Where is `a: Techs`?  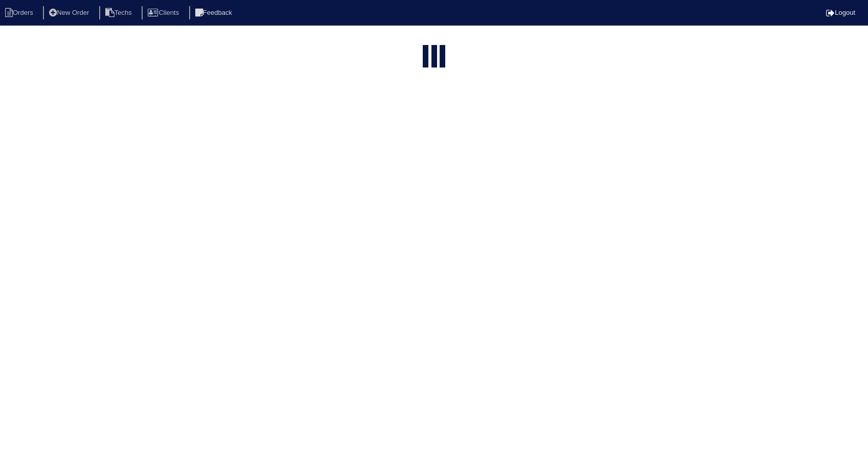
a: Techs is located at coordinates (120, 12).